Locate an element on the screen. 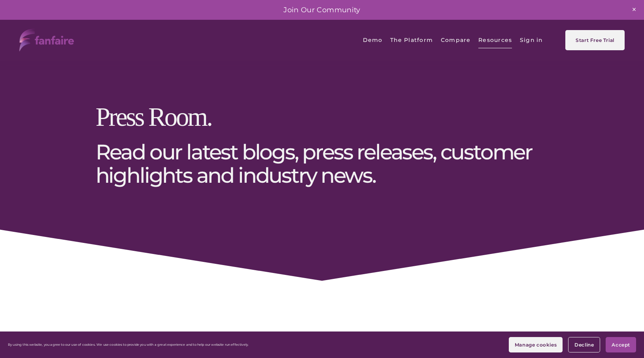  span: The Platform is located at coordinates (411, 40).